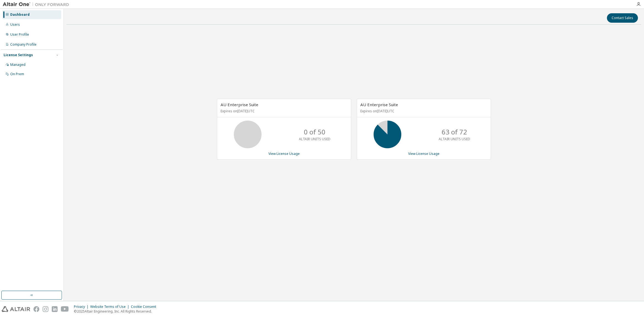 The width and height of the screenshot is (644, 317). I want to click on p: 63 of 72, so click(455, 132).